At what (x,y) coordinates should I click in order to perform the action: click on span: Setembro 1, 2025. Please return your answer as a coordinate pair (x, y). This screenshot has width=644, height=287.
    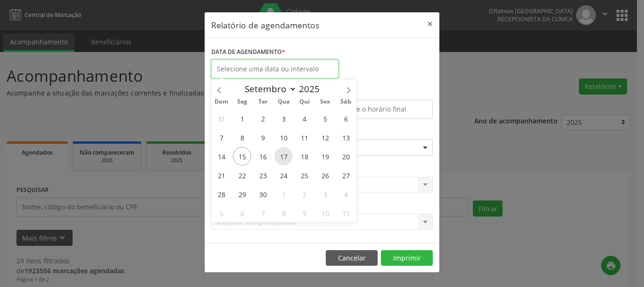
    Looking at the image, I should click on (242, 118).